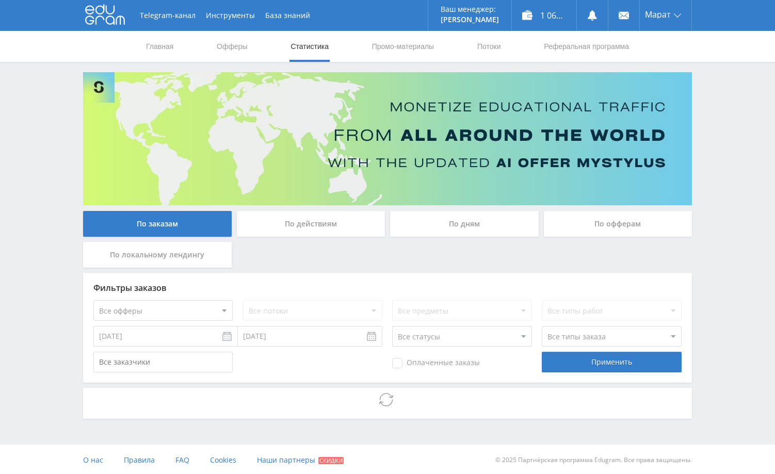 The image size is (775, 474). What do you see at coordinates (163, 362) in the screenshot?
I see `input: Все заказчики` at bounding box center [163, 362].